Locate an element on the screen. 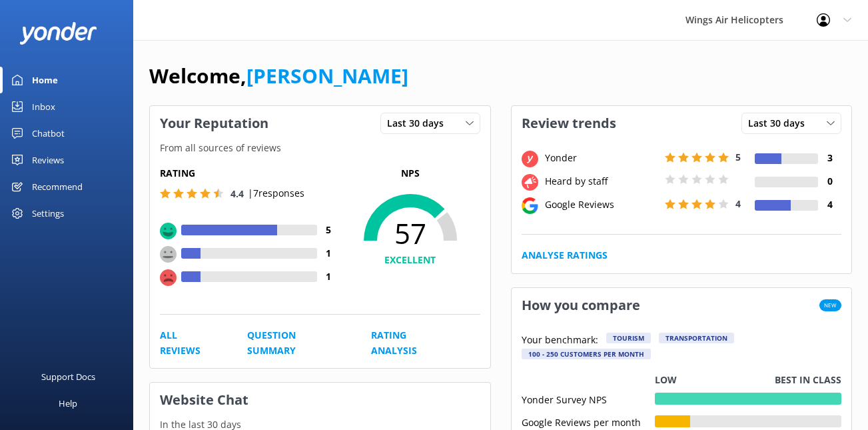 The width and height of the screenshot is (868, 430). h4: EXCELLENT is located at coordinates (411, 260).